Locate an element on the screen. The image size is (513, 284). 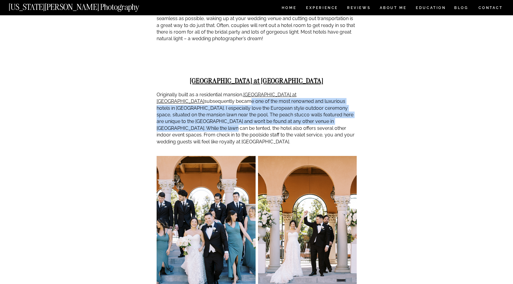
nav: CONTACT is located at coordinates (491, 8).